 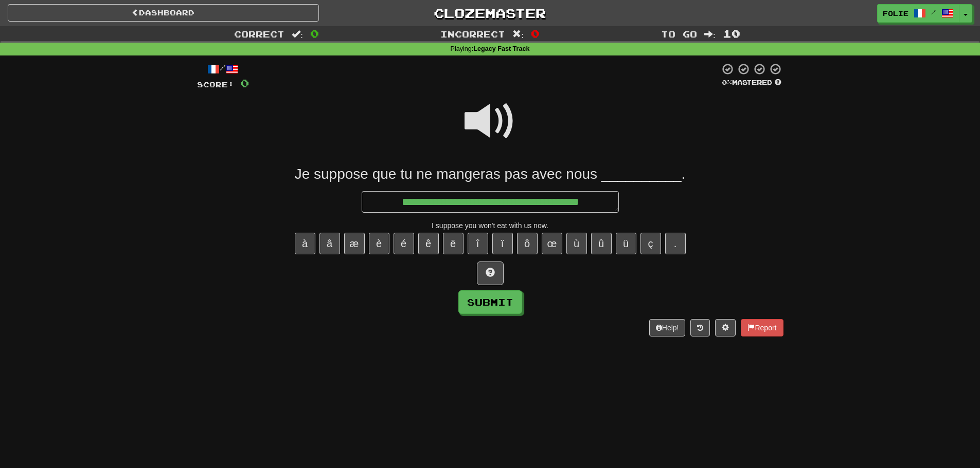 I want to click on button: ù, so click(x=577, y=243).